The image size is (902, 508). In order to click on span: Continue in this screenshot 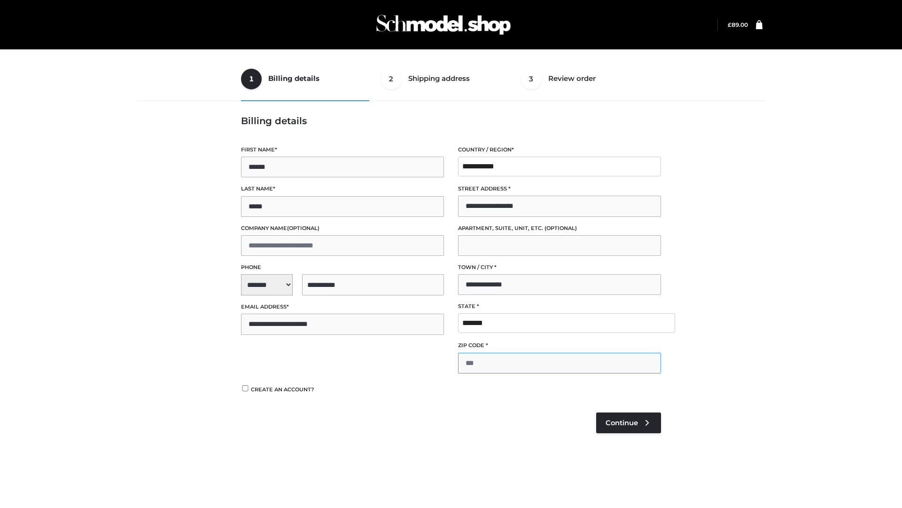, I will do `click(622, 423)`.